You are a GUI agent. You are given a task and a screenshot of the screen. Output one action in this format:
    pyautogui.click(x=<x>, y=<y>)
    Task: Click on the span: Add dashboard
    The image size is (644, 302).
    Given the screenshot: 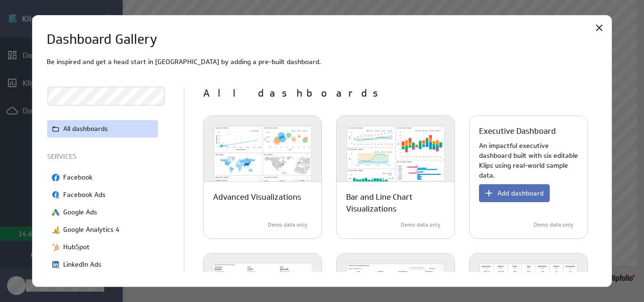 What is the action you would take?
    pyautogui.click(x=520, y=193)
    